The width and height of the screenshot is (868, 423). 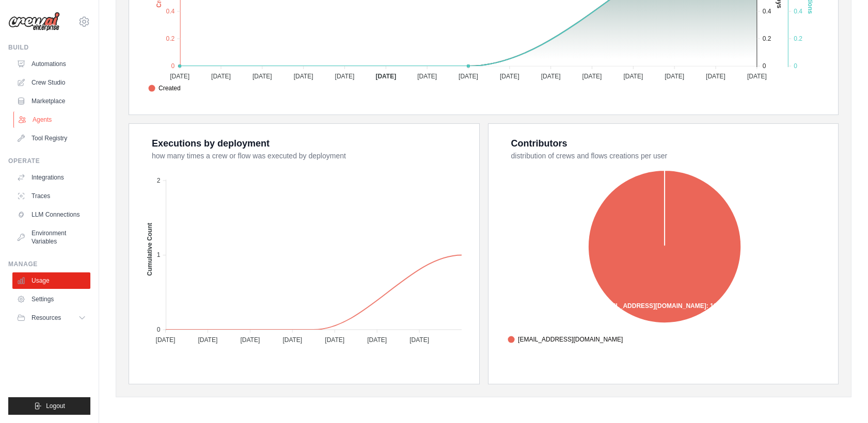 What do you see at coordinates (51, 318) in the screenshot?
I see `button: Resources` at bounding box center [51, 318].